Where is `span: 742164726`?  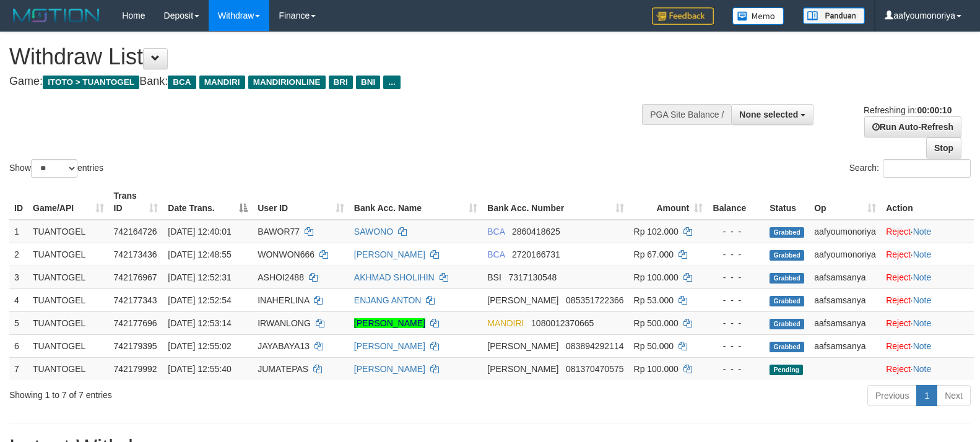
span: 742164726 is located at coordinates (135, 232).